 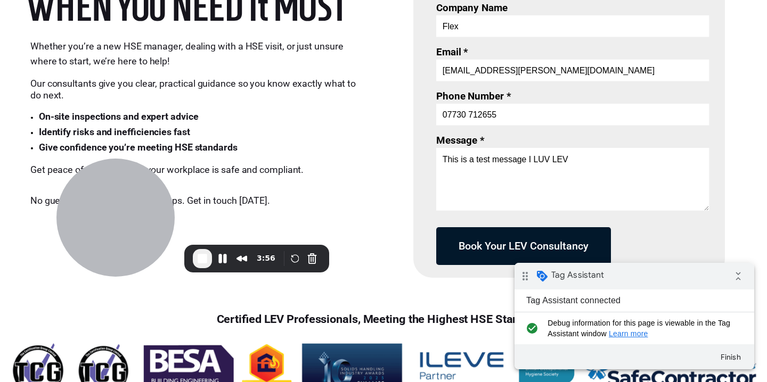 I want to click on span: Book Your LEV Consultancy, so click(x=523, y=247).